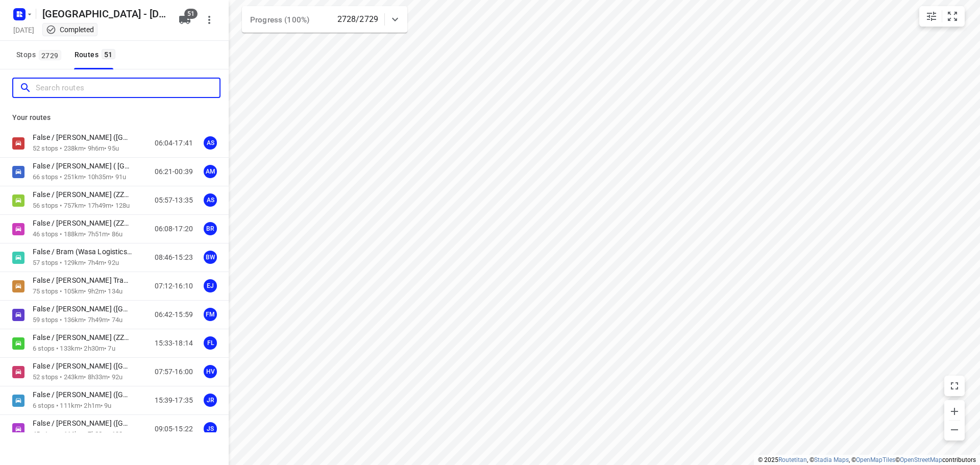 This screenshot has width=980, height=465. Describe the element at coordinates (174, 257) in the screenshot. I see `p: 08:46-15:23` at that location.